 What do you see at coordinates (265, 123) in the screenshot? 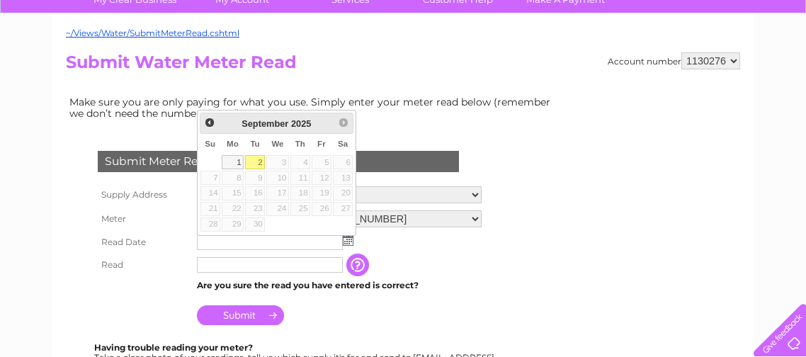
I see `span: September` at bounding box center [265, 123].